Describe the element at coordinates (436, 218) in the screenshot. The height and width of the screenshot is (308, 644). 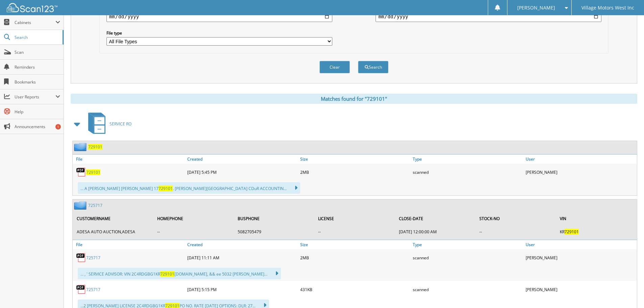
I see `th: CLOSE-DATE` at that location.